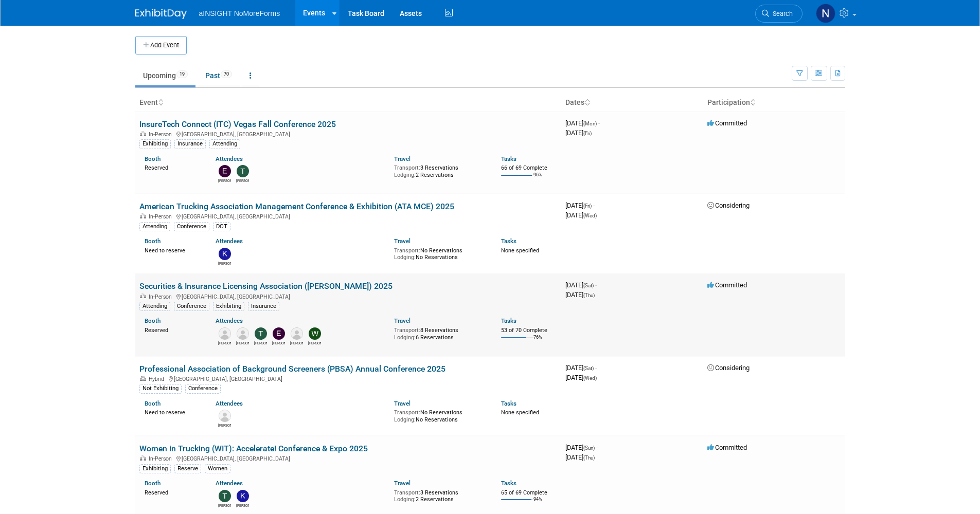  I want to click on span: (Mon), so click(590, 124).